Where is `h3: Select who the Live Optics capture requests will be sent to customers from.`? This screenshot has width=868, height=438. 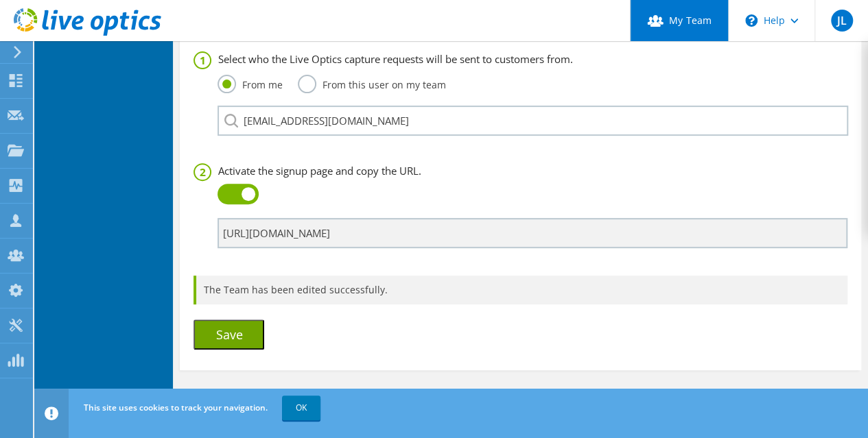
h3: Select who the Live Optics capture requests will be sent to customers from. is located at coordinates (532, 59).